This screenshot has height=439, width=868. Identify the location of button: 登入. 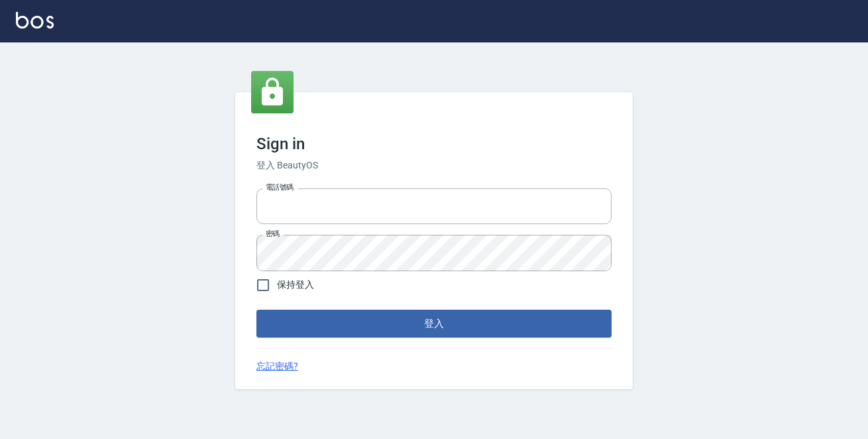
(434, 324).